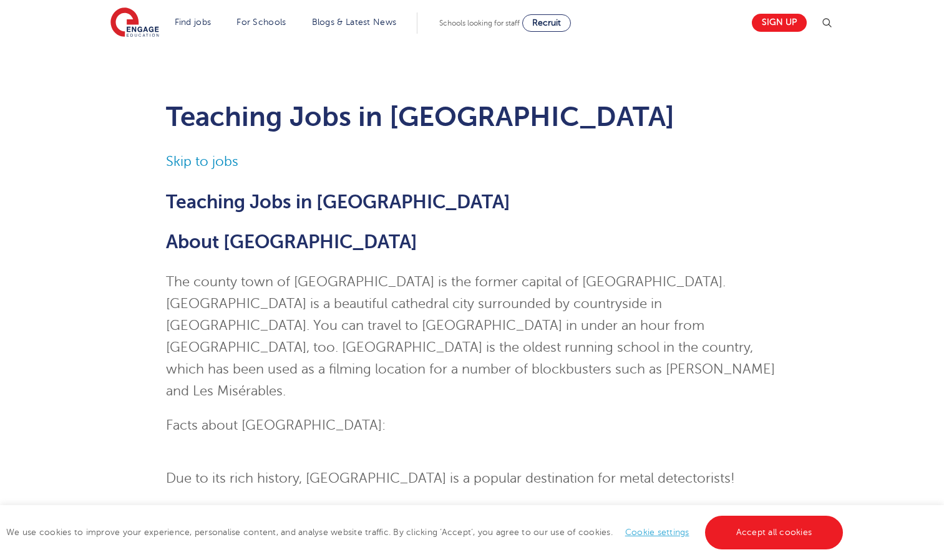  Describe the element at coordinates (203, 162) in the screenshot. I see `a: Skip to jobs` at that location.